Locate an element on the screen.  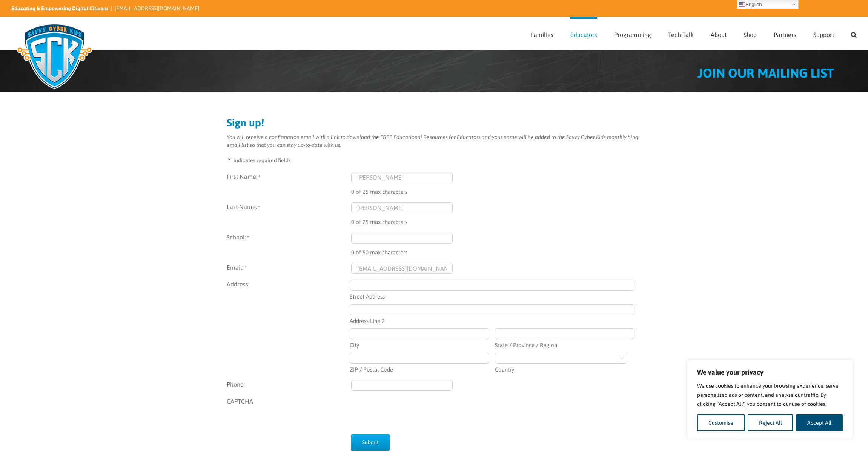
a: Shop is located at coordinates (749, 34).